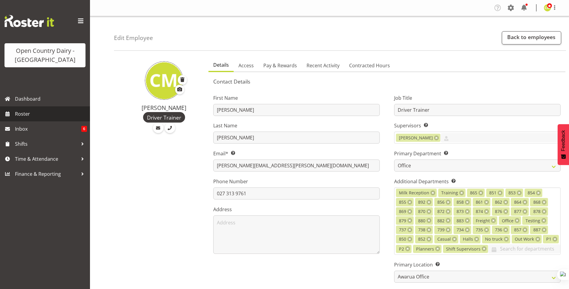 This screenshot has height=289, width=569. I want to click on span: 892, so click(422, 202).